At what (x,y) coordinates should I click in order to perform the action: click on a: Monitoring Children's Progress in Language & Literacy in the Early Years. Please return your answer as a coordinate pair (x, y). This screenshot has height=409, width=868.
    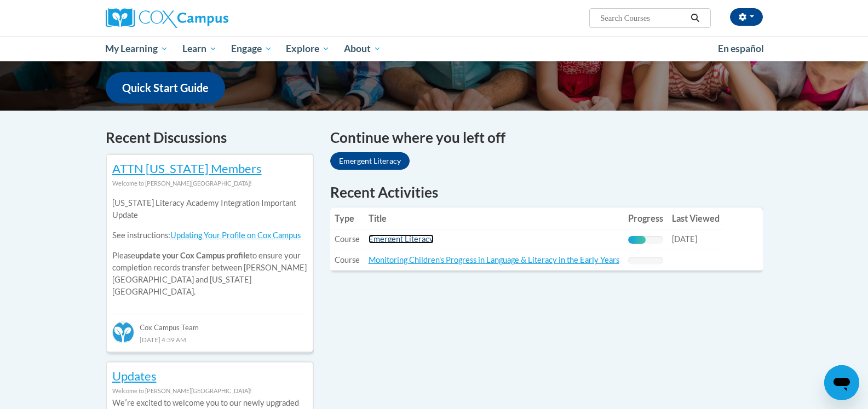
    Looking at the image, I should click on (494, 260).